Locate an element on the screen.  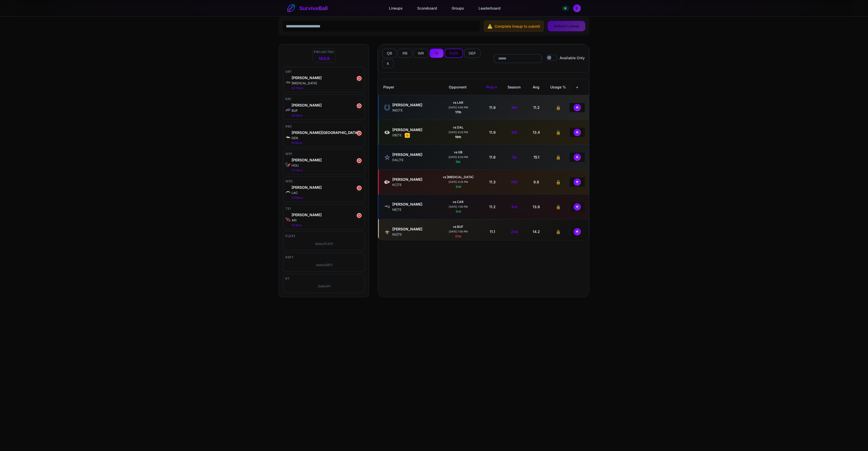
span: 19th is located at coordinates (458, 137).